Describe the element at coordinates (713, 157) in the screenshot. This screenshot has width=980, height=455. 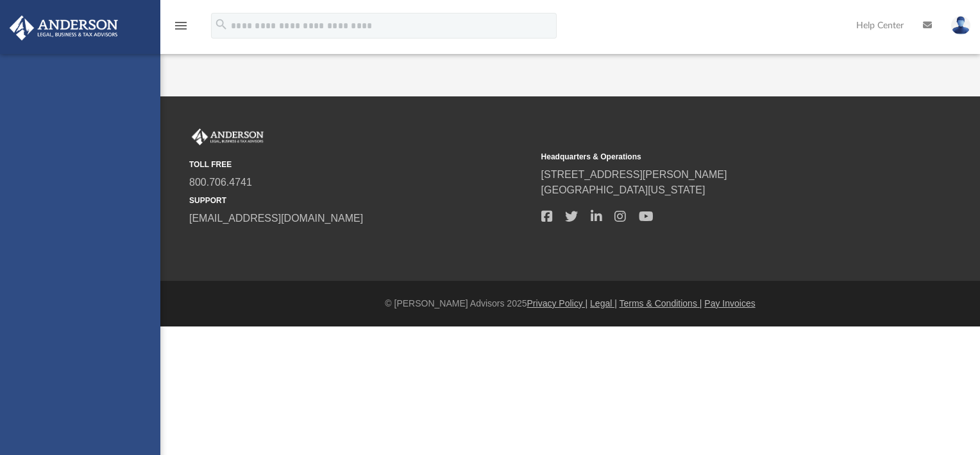
I see `small: Headquarters & Operations` at that location.